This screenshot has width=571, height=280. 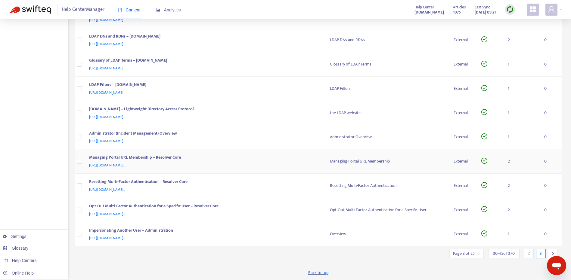 What do you see at coordinates (510, 9) in the screenshot?
I see `img: sync.dc5367851b00ba804db3.png` at bounding box center [510, 9].